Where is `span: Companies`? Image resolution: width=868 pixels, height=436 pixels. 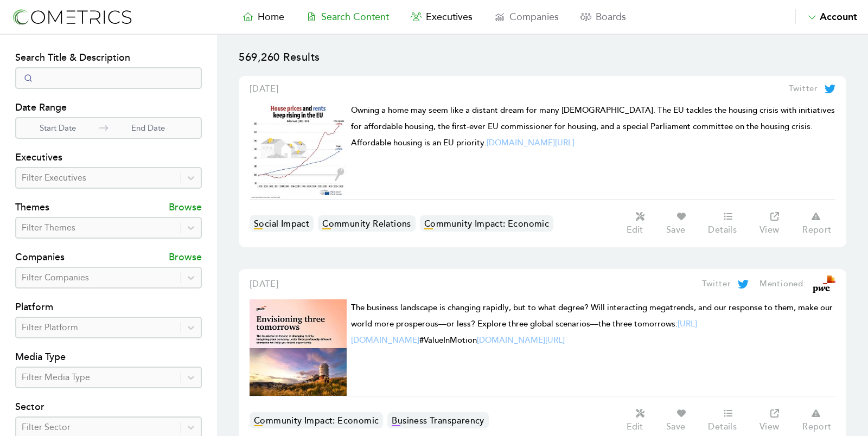
span: Companies is located at coordinates (534, 16).